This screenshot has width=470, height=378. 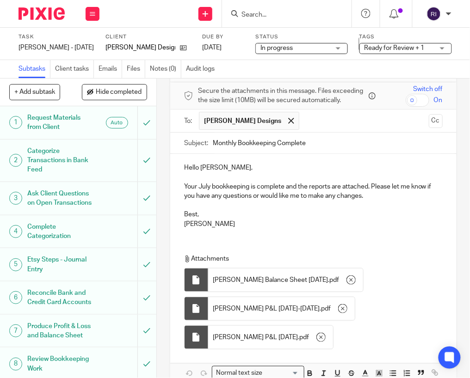 I want to click on h1: Reconcile Bank and Credit Card Accounts, so click(x=61, y=298).